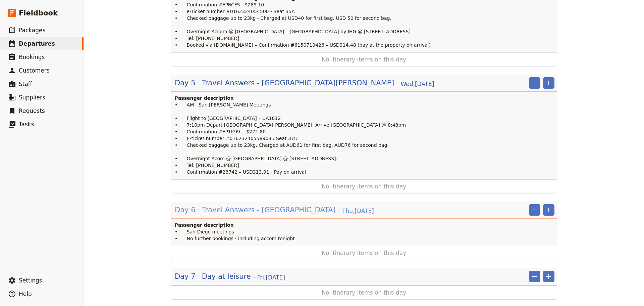  Describe the element at coordinates (185, 210) in the screenshot. I see `span: Day 6` at that location.